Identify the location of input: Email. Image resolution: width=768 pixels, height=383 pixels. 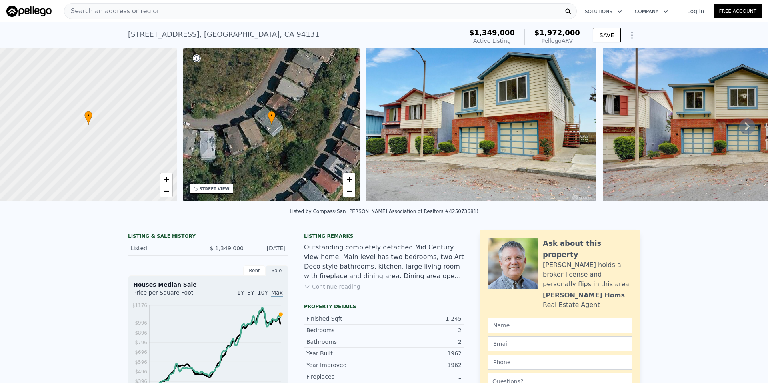
(560, 344).